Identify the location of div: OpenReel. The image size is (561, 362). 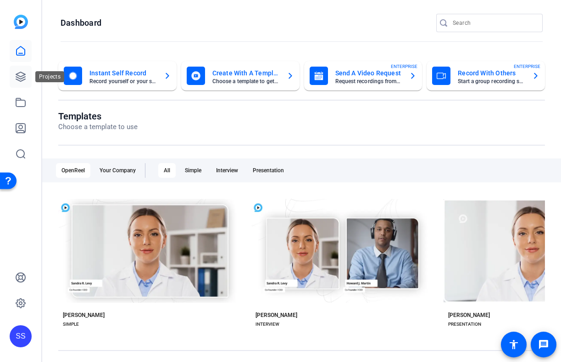
(73, 170).